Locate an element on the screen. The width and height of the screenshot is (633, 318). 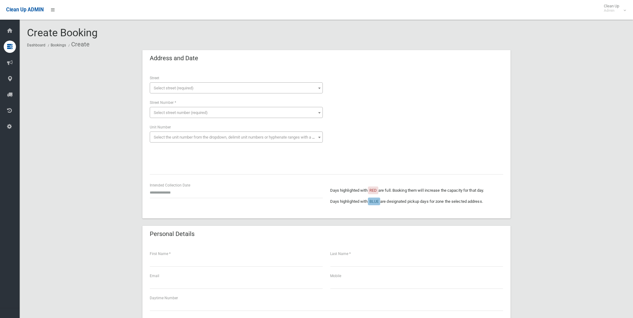
span: Clean Up ADMIN is located at coordinates (25, 10).